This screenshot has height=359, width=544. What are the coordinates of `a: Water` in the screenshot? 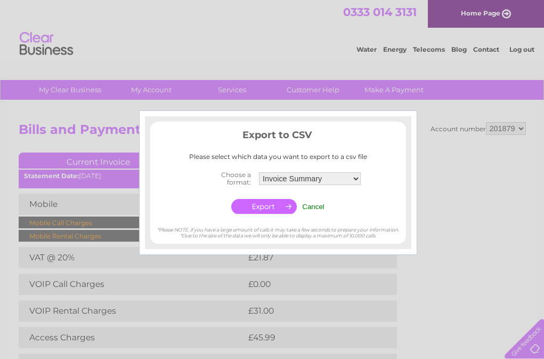 It's located at (367, 49).